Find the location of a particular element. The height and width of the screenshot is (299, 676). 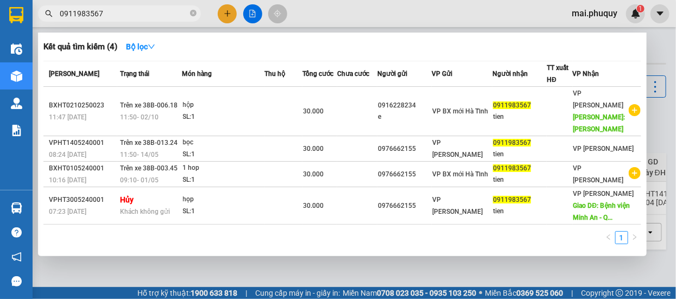

div: 0916228234 is located at coordinates (404, 105).